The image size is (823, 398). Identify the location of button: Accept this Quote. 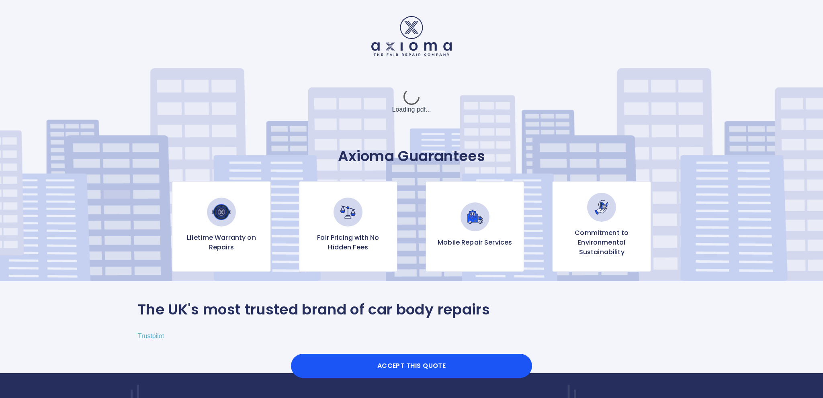
(412, 366).